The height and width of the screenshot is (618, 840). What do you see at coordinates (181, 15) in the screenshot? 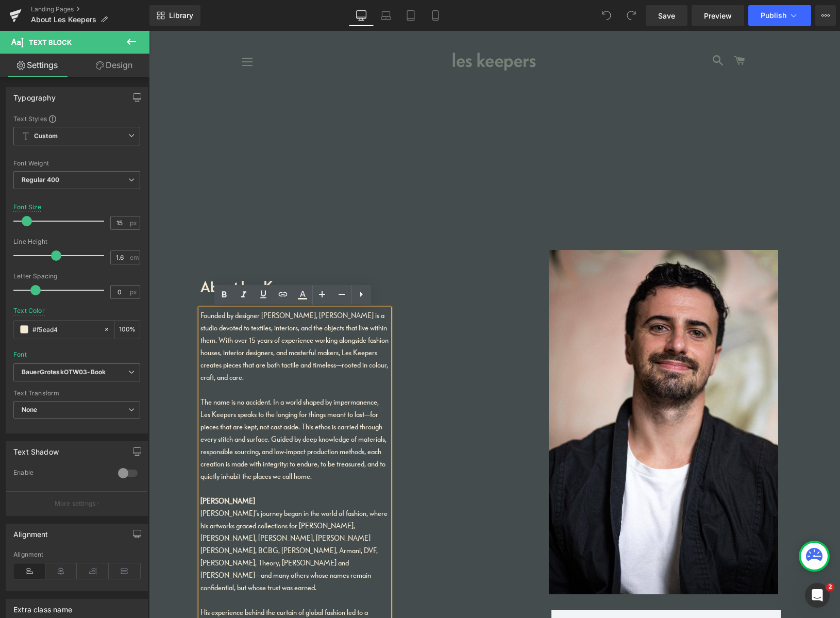
I see `span: Library` at bounding box center [181, 15].